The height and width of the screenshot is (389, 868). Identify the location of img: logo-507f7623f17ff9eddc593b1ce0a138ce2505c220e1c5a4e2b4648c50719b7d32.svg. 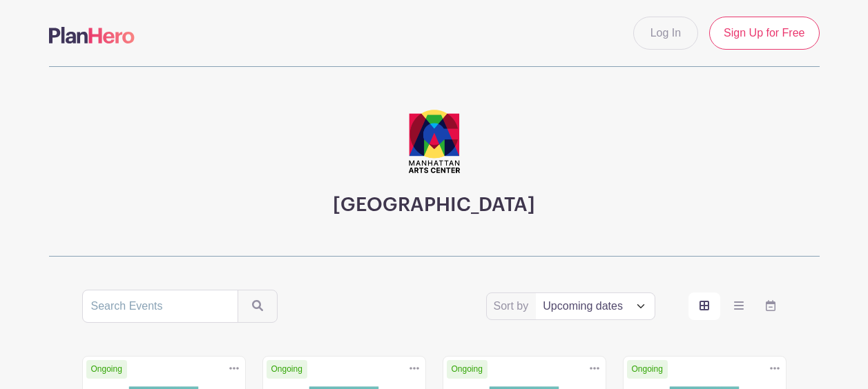
(91, 35).